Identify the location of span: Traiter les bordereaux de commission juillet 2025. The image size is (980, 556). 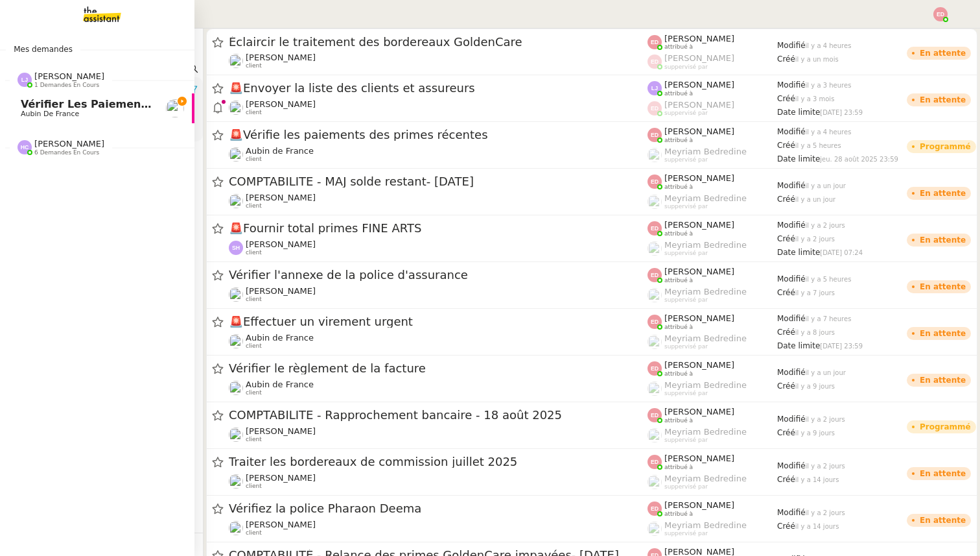
(438, 462).